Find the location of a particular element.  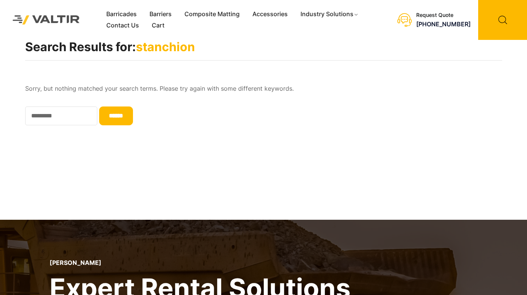

h1: Search Results for: is located at coordinates (264, 50).